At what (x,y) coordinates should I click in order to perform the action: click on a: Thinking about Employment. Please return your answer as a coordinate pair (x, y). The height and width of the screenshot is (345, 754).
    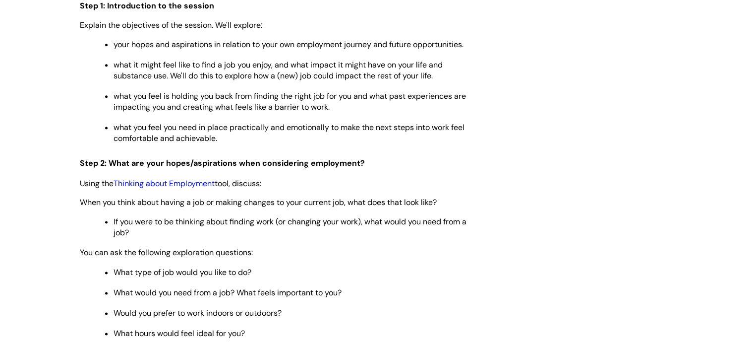
    Looking at the image, I should click on (164, 183).